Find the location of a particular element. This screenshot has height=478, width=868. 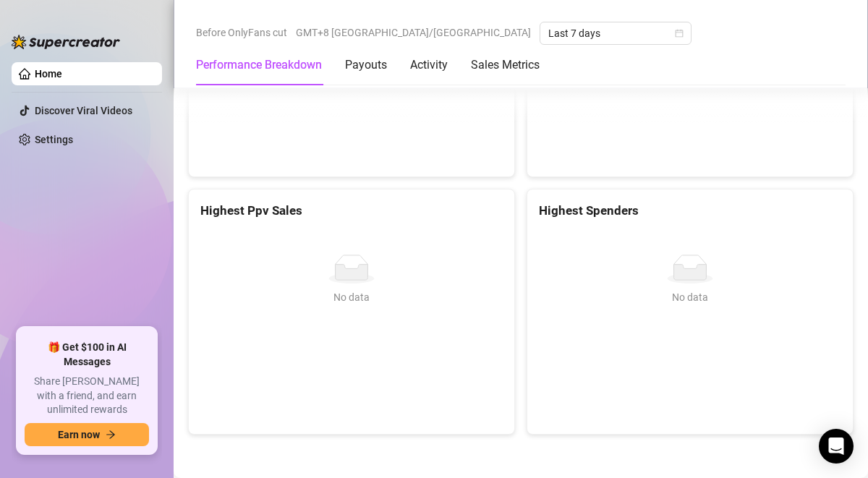

div: Open Intercom Messenger is located at coordinates (836, 446).